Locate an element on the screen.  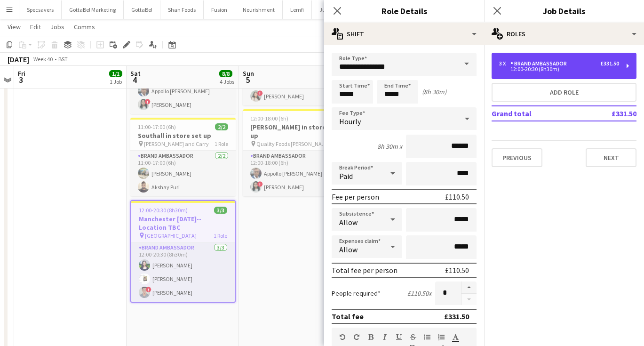
span: 1/1 is located at coordinates (116, 73).